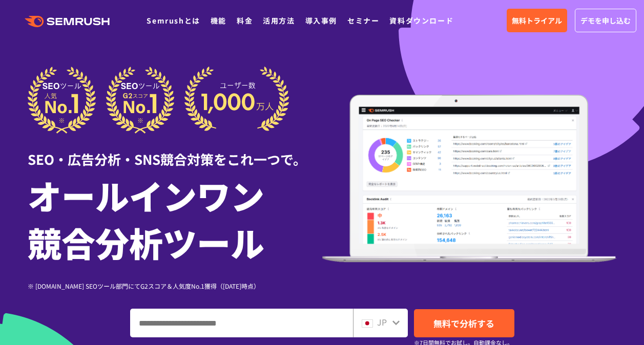 This screenshot has height=345, width=644. Describe the element at coordinates (606, 21) in the screenshot. I see `a: デモを申し込む` at that location.